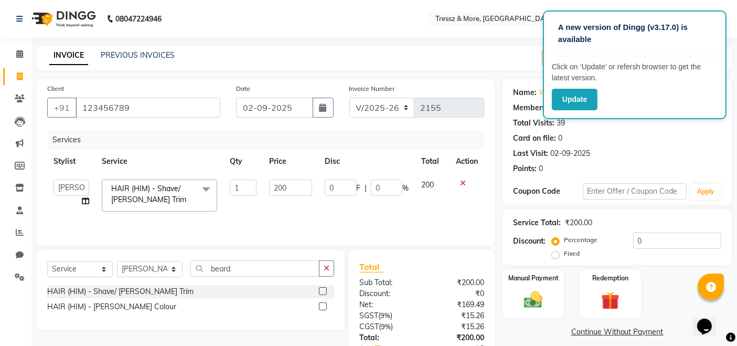  I want to click on button: Create New, so click(571, 58).